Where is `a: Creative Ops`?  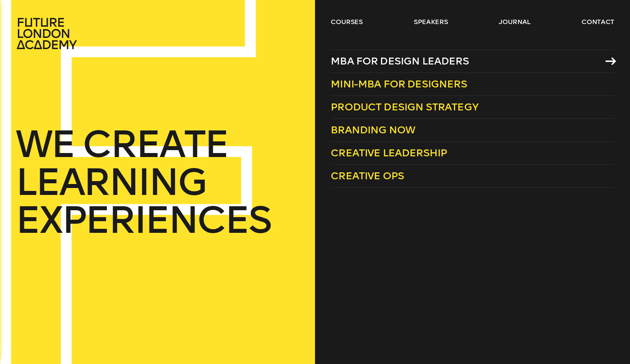
a: Creative Ops is located at coordinates (473, 176).